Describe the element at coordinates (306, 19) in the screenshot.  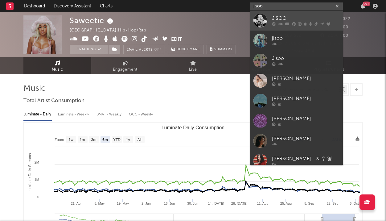
I see `div: JISOO` at that location.